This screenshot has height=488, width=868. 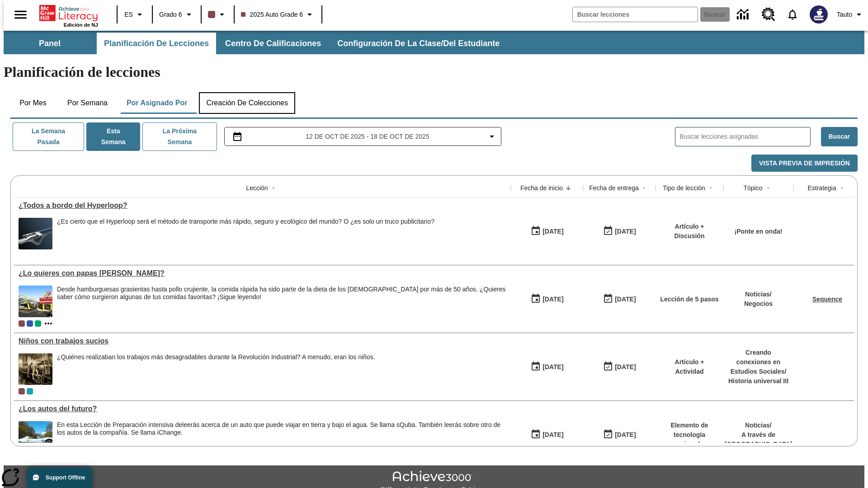 What do you see at coordinates (38, 323) in the screenshot?
I see `span: 2025 Auto Grade 4` at bounding box center [38, 323].